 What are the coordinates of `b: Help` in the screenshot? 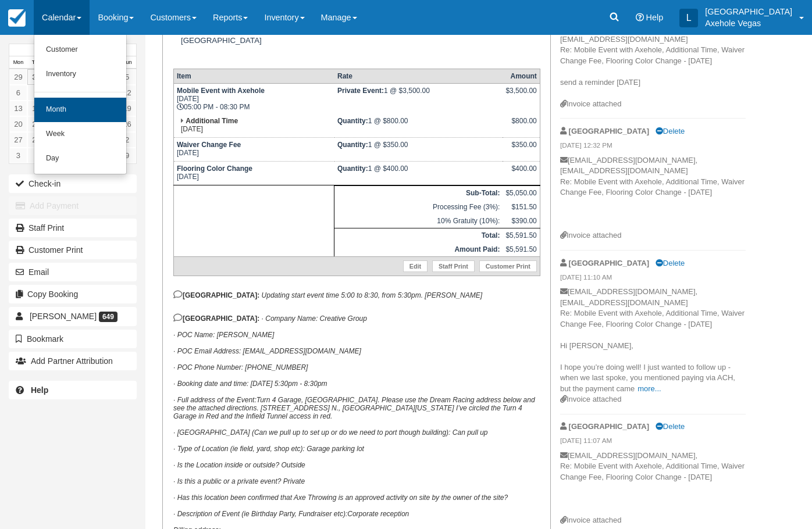 It's located at (40, 390).